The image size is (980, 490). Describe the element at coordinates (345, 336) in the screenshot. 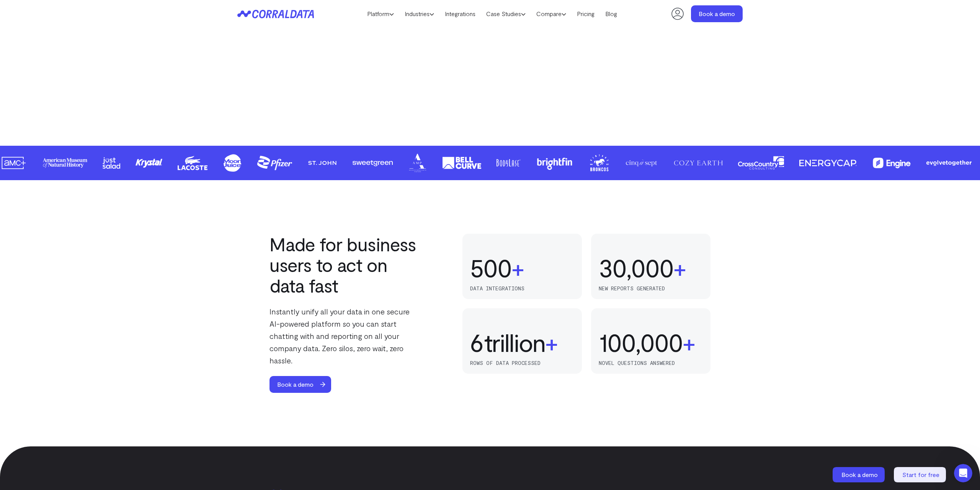

I see `p: Instantly unify all your data in one secure AI-powered platform so you can start chatting with an...` at that location.